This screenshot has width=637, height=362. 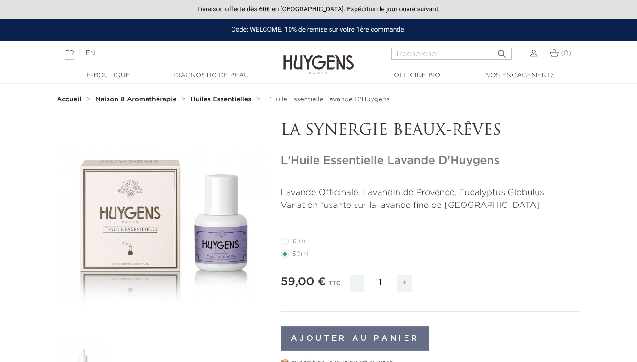 What do you see at coordinates (431, 131) in the screenshot?
I see `p: LA SYNERGIE BEAUX-RÊVES` at bounding box center [431, 131].